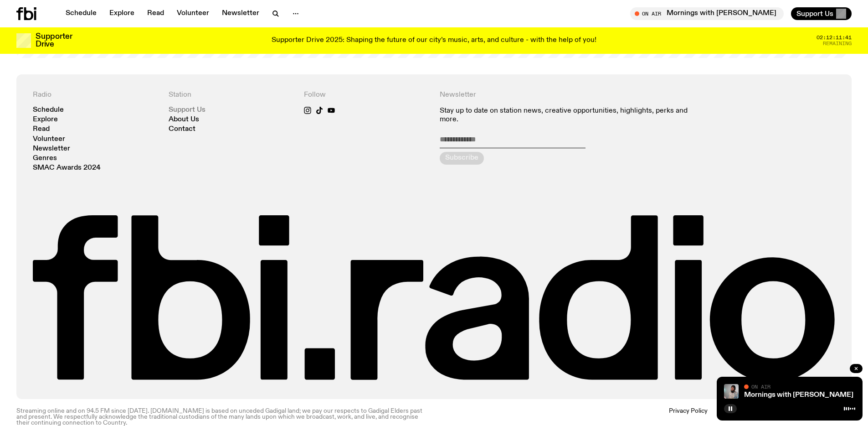  What do you see at coordinates (182, 129) in the screenshot?
I see `a: Contact` at bounding box center [182, 129].